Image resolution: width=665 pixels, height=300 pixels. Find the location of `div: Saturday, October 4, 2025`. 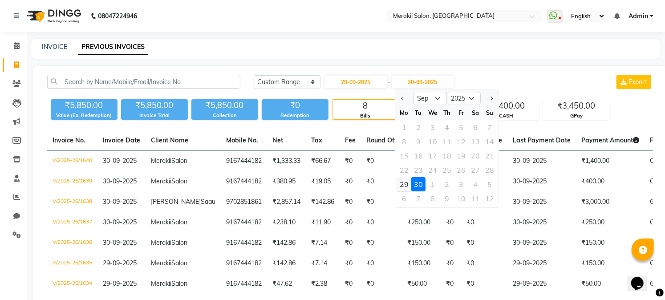

div: Saturday, October 4, 2025 is located at coordinates (476, 184).